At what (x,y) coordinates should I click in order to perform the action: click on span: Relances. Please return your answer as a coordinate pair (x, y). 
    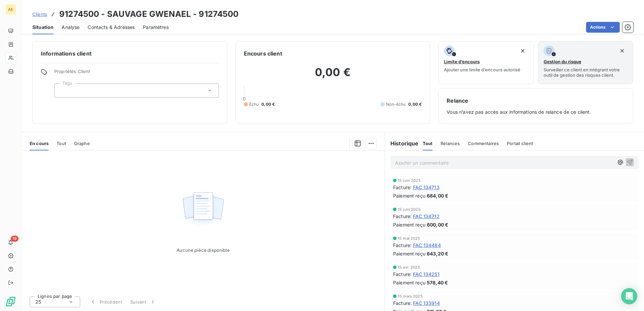
    Looking at the image, I should click on (450, 143).